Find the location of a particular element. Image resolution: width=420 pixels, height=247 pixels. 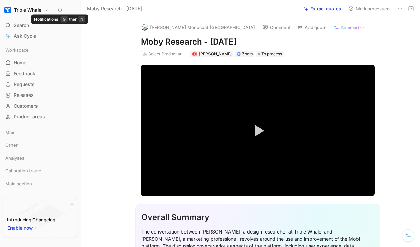

span: Enable now is located at coordinates (21, 228).